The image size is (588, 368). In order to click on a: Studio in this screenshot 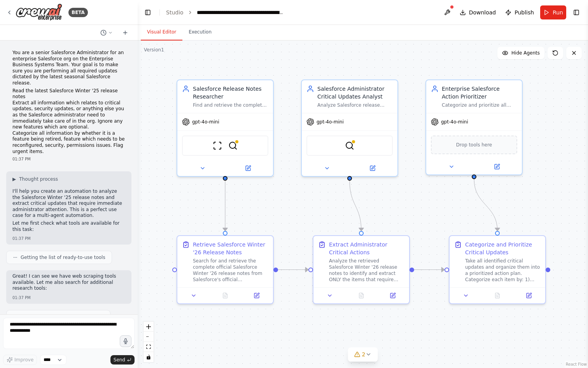, I will do `click(175, 13)`.